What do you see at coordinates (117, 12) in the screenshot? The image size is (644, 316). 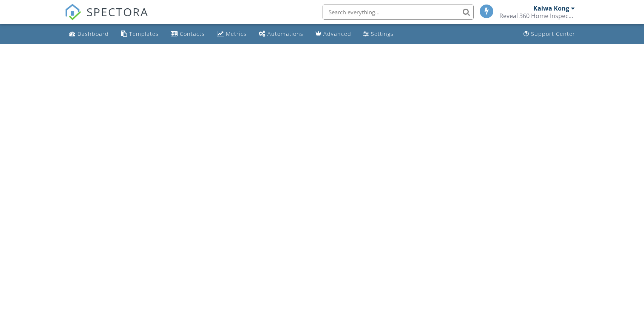 I see `span: SPECTORA` at bounding box center [117, 12].